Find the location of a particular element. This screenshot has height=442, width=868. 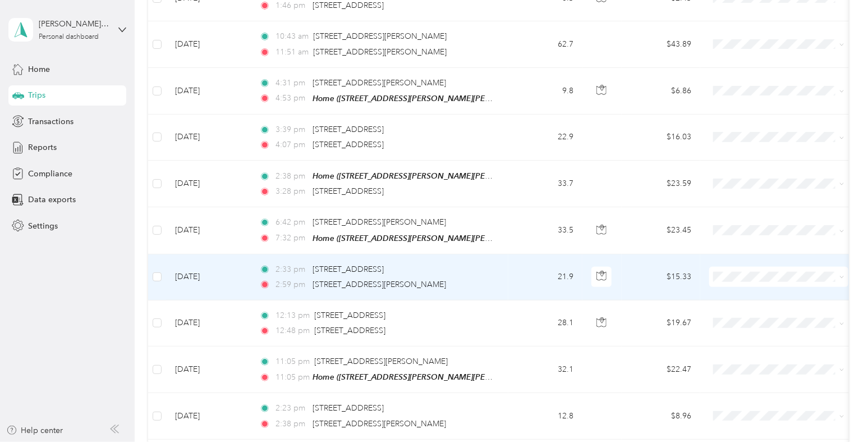

td: $19.67 is located at coordinates (661, 324).